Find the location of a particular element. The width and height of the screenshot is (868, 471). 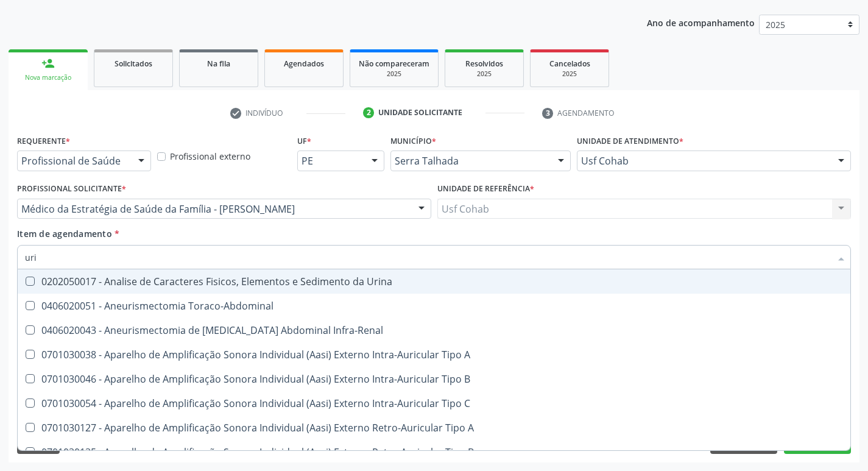

label: Unidade de referência is located at coordinates (486, 189).